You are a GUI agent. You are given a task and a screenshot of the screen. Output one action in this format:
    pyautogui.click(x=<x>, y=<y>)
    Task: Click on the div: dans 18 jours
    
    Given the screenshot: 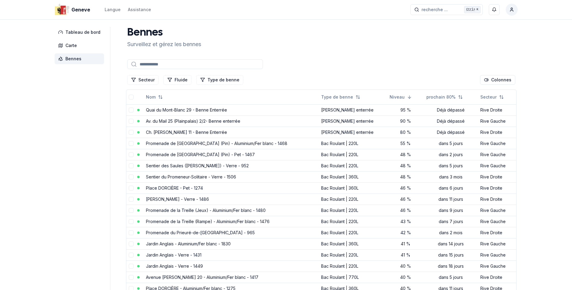 What is the action you would take?
    pyautogui.click(x=451, y=266)
    